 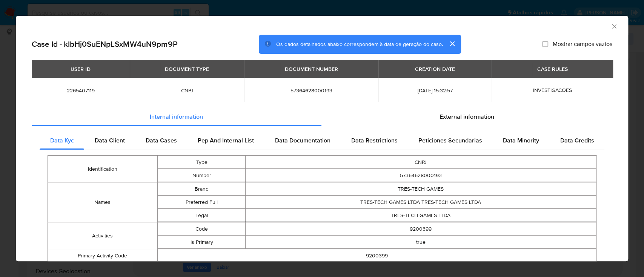 I want to click on td: 57364628000193, so click(x=421, y=176).